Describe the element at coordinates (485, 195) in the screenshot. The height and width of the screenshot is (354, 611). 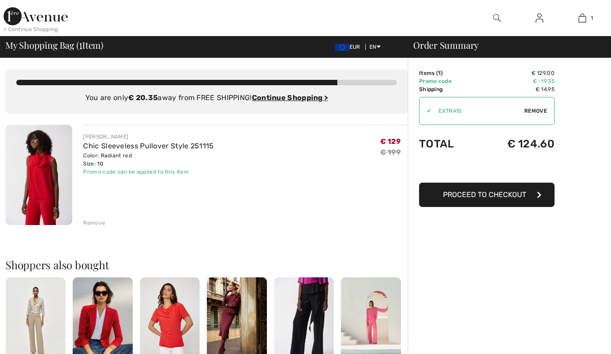
I see `span: Proceed to Checkout` at that location.